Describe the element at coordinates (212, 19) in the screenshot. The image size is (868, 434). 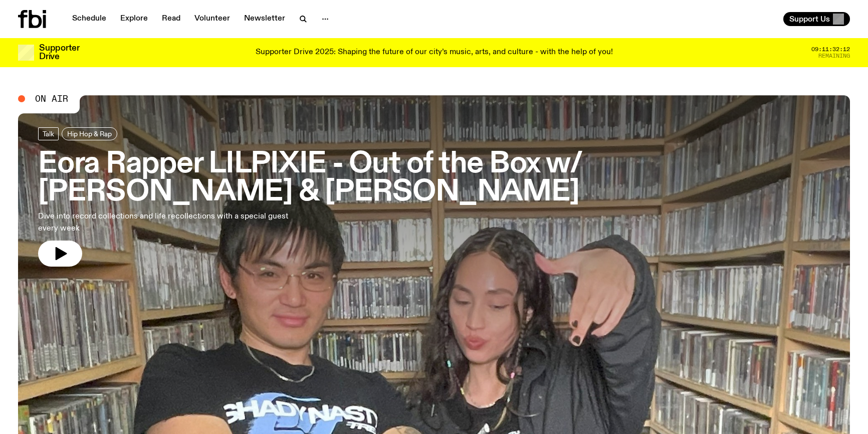
I see `a: Volunteer` at that location.